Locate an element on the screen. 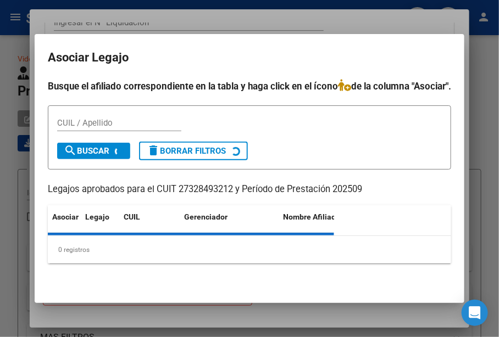  span: Legajo is located at coordinates (97, 217).